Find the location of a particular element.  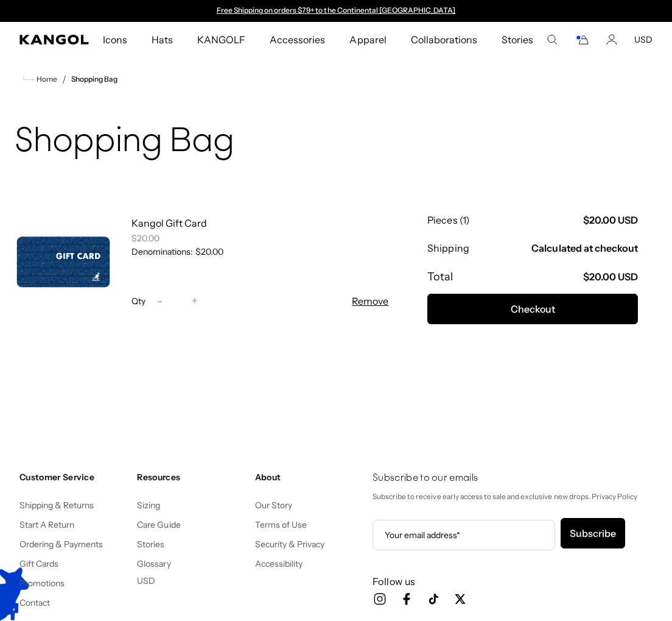

a: Home is located at coordinates (41, 79).